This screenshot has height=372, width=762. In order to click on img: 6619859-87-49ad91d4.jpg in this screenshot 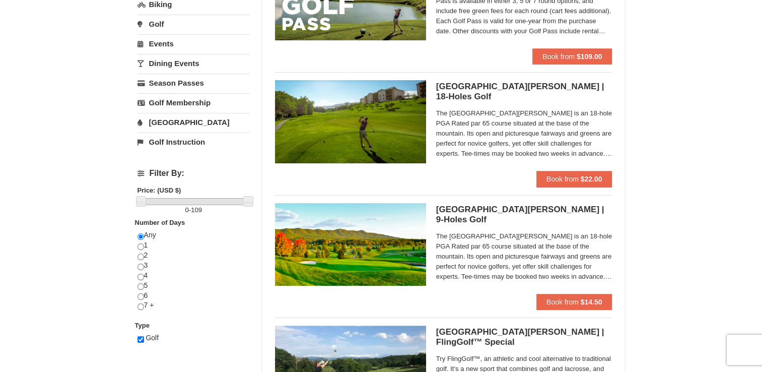, I will do `click(351, 244)`.